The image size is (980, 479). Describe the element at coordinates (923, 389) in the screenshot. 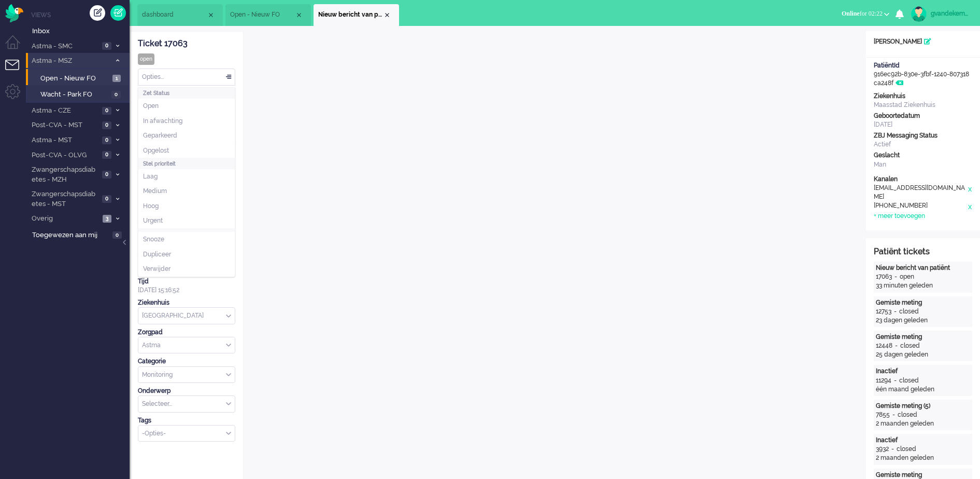

I see `div: één maand geleden` at that location.